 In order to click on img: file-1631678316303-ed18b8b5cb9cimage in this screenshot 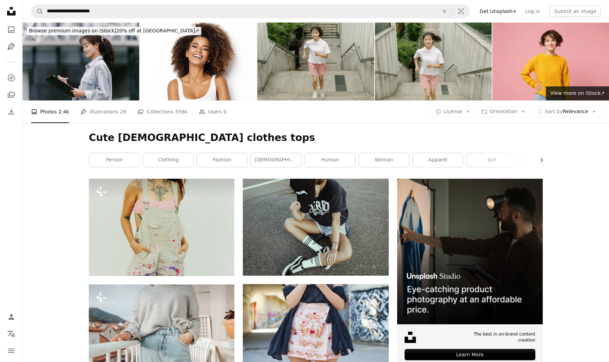, I will do `click(410, 337)`.